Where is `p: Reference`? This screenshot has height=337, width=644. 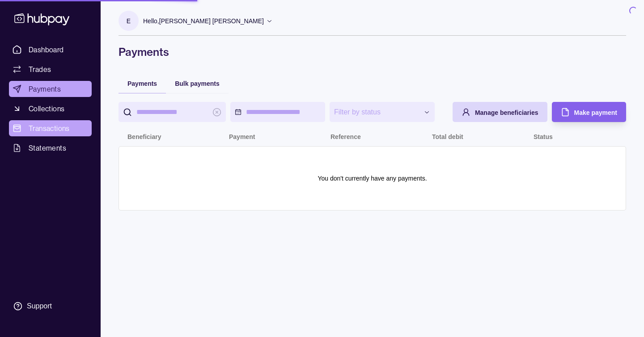
p: Reference is located at coordinates (346, 137).